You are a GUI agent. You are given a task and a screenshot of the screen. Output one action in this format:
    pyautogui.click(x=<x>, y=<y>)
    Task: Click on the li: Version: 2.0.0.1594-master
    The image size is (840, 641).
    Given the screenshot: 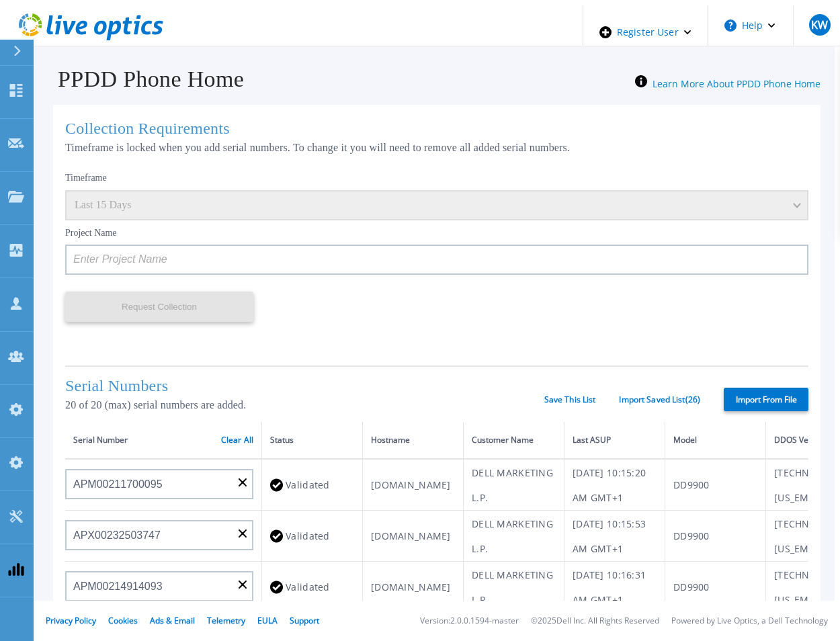 What is the action you would take?
    pyautogui.click(x=469, y=621)
    